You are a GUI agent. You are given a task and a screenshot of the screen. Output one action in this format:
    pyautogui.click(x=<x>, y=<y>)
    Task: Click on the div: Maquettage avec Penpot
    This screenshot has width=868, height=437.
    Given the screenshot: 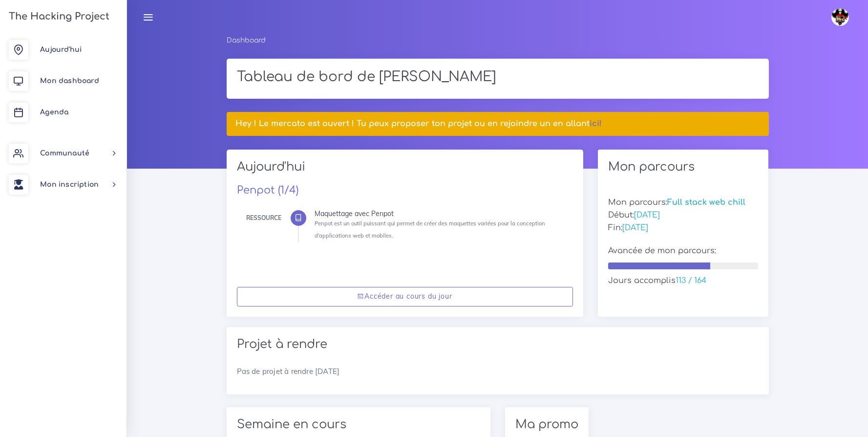 What is the action you would take?
    pyautogui.click(x=440, y=213)
    